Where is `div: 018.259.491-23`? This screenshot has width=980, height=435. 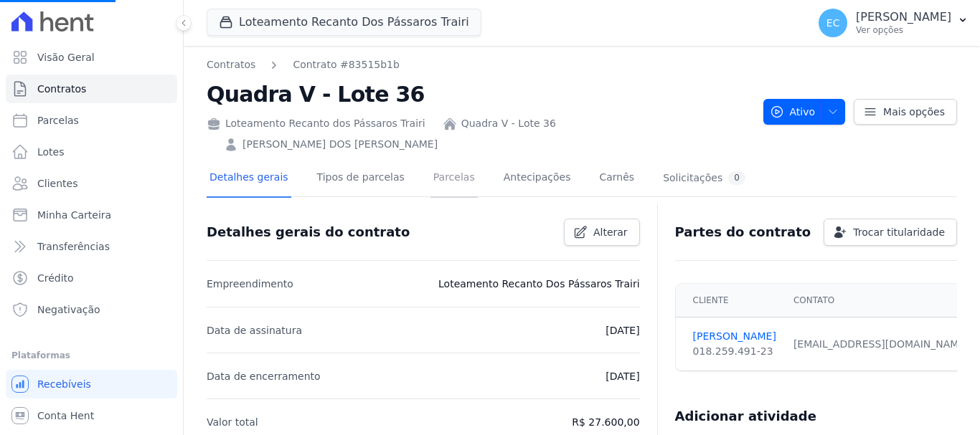 div: 018.259.491-23 is located at coordinates (734, 351).